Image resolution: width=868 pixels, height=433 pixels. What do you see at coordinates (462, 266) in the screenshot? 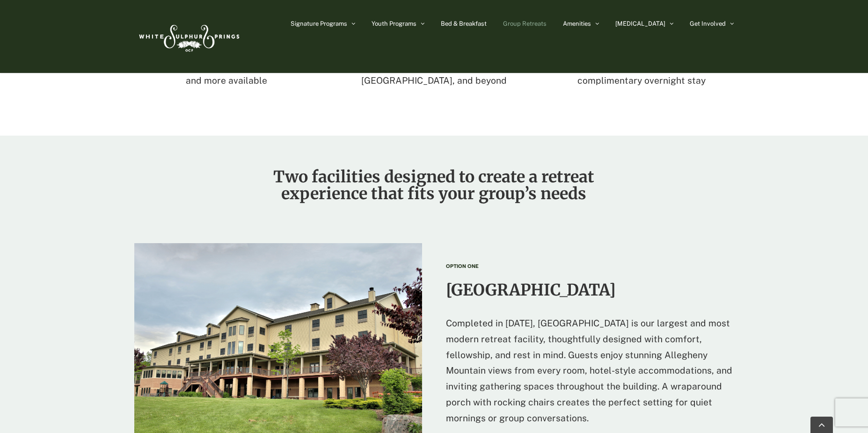
I see `strong: OPTION ONE` at bounding box center [462, 266].